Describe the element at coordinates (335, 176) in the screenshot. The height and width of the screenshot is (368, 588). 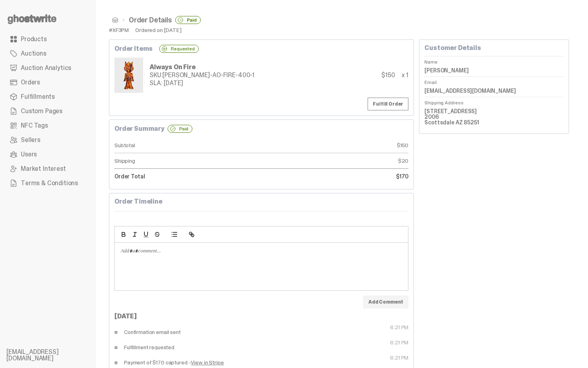
I see `dd: $170` at that location.